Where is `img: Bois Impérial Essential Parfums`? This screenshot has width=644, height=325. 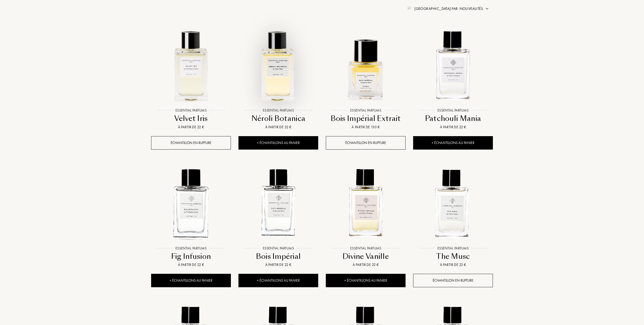 img: Bois Impérial Essential Parfums is located at coordinates (278, 203).